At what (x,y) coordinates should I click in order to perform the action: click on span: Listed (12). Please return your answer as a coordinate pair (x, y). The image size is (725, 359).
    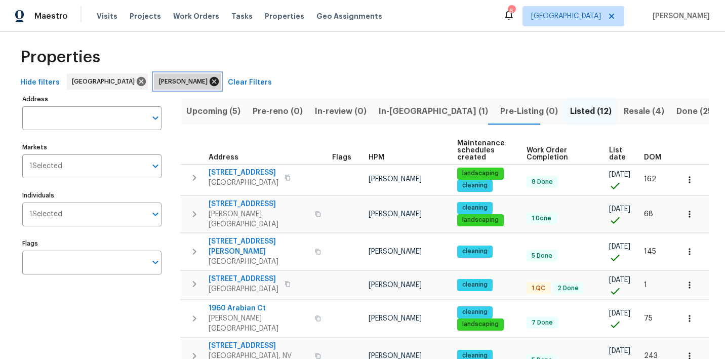
    Looking at the image, I should click on (591, 111).